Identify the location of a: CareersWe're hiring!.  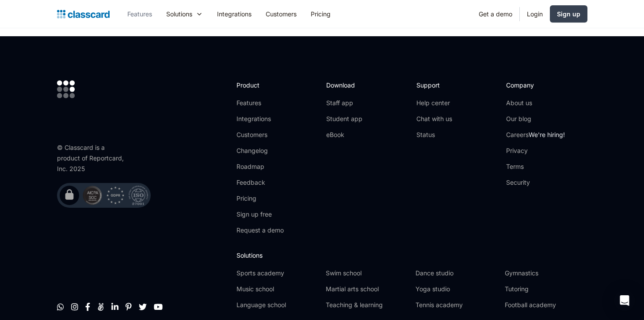
(535, 135).